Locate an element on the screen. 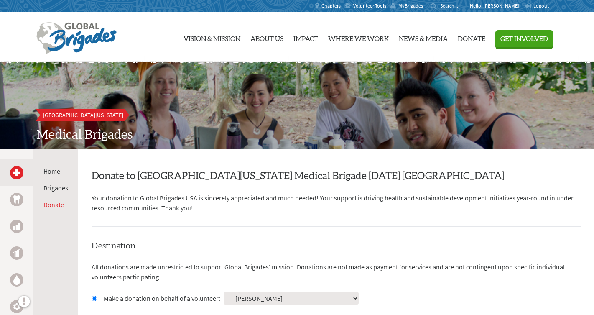 Image resolution: width=594 pixels, height=315 pixels. a: Where We Work is located at coordinates (359, 37).